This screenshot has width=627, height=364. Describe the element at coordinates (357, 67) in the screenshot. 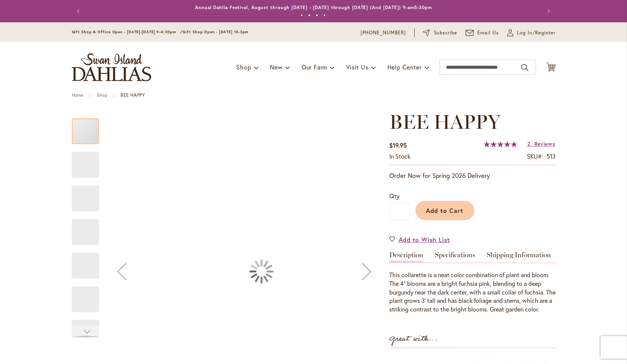

I see `span: Visit Us` at that location.